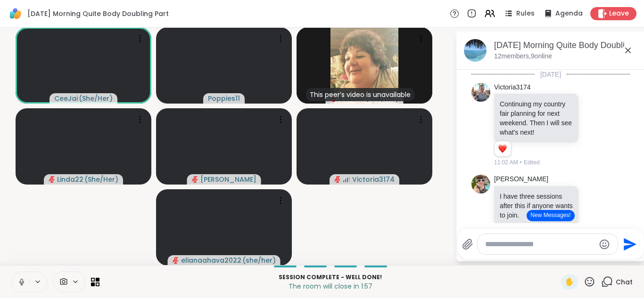  I want to click on span: Rules, so click(525, 13).